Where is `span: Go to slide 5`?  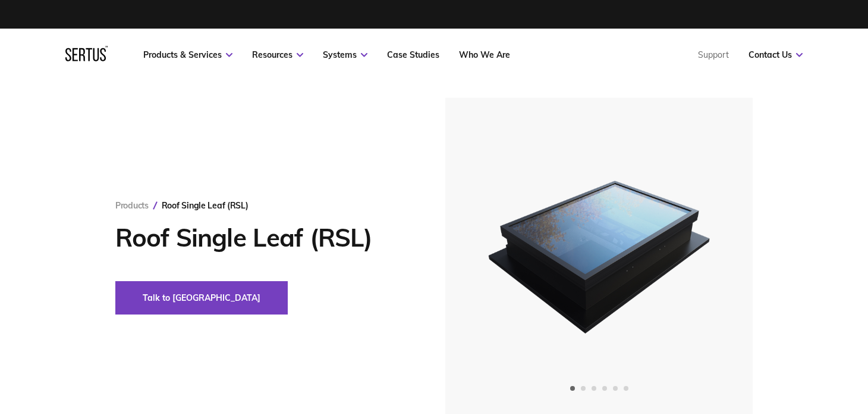 span: Go to slide 5 is located at coordinates (615, 388).